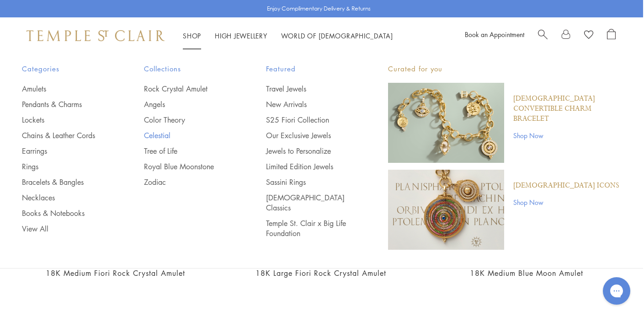  What do you see at coordinates (526, 273) in the screenshot?
I see `a: 18K Medium Blue Moon Amulet` at bounding box center [526, 273].